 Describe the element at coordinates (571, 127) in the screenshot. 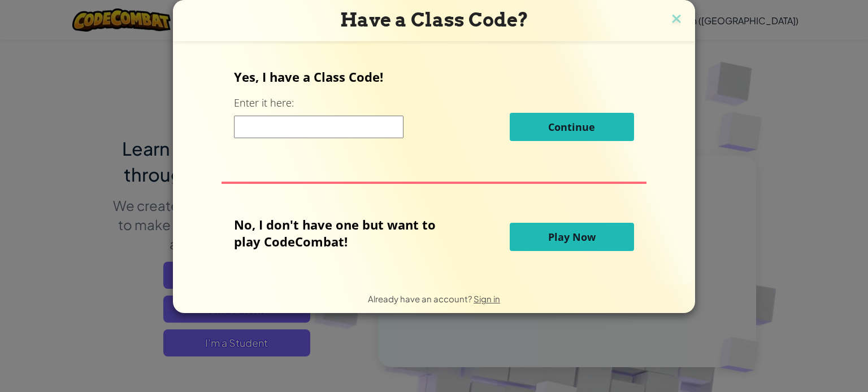

I see `span: Continue` at that location.